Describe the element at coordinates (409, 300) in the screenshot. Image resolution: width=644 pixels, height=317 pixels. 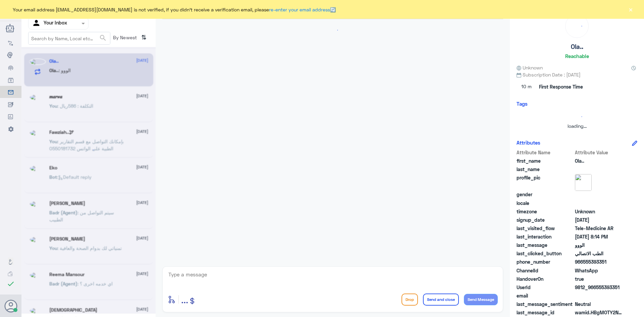
I see `button: Drop` at that location.